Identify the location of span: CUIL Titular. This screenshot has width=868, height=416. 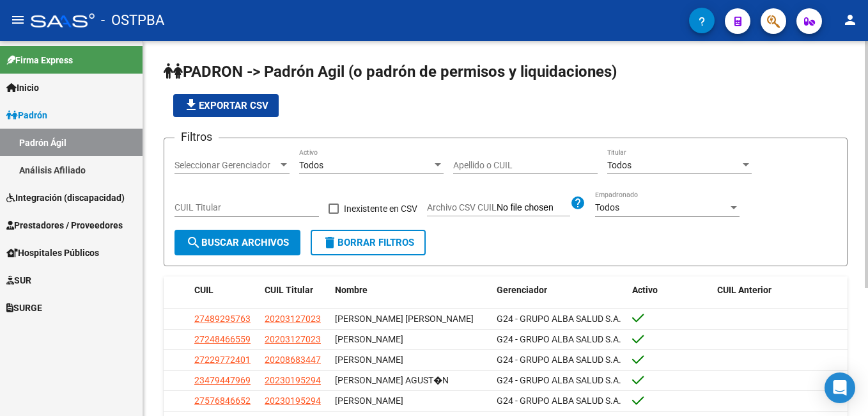
(288, 290).